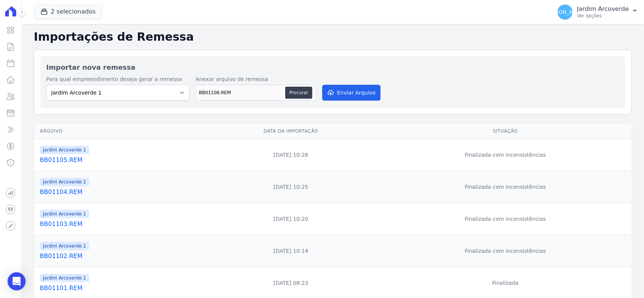  Describe the element at coordinates (120, 160) in the screenshot. I see `a: BB01105.REM` at that location.